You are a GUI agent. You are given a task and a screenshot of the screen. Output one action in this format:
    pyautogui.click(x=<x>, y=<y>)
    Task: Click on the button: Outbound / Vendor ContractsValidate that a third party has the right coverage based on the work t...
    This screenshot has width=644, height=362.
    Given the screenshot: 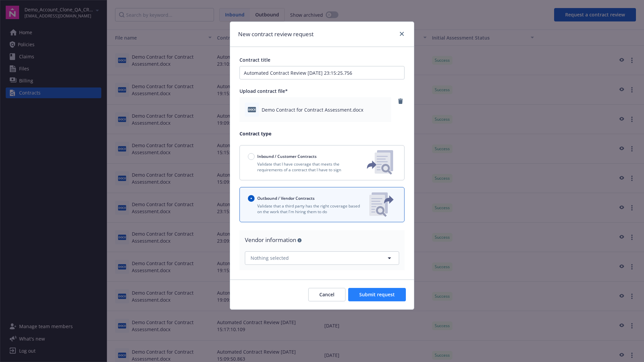 What is the action you would take?
    pyautogui.click(x=322, y=204)
    